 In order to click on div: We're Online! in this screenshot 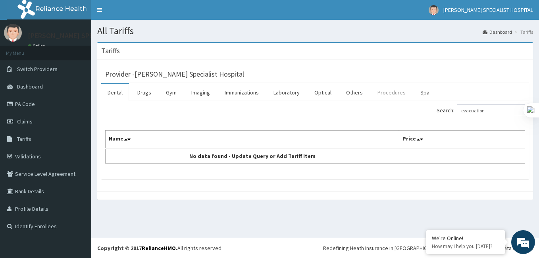, I will do `click(465, 238)`.